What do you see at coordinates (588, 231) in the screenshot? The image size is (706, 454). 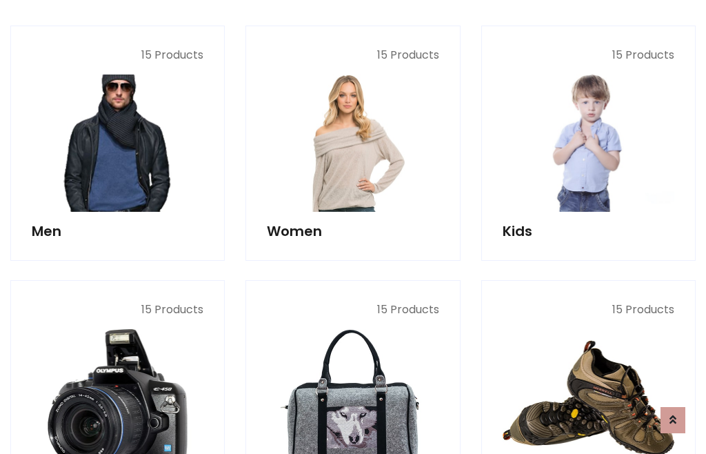 I see `h5: Kids` at bounding box center [588, 231].